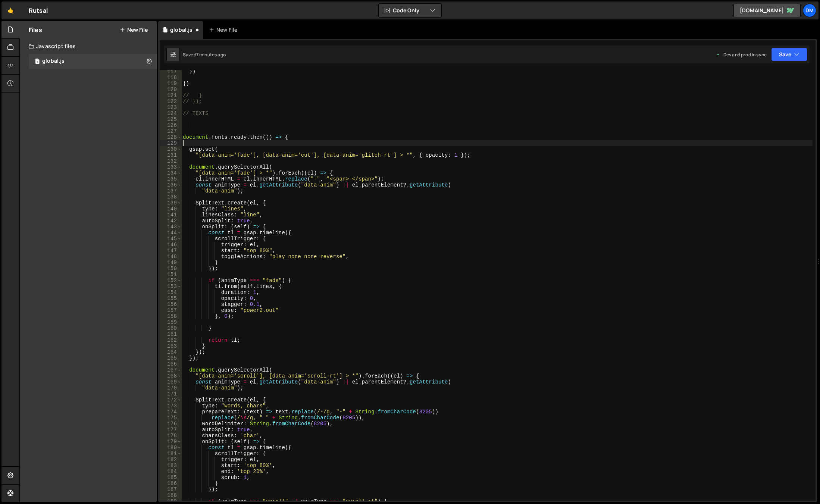  What do you see at coordinates (170, 232) in the screenshot?
I see `div: 144` at bounding box center [170, 232].